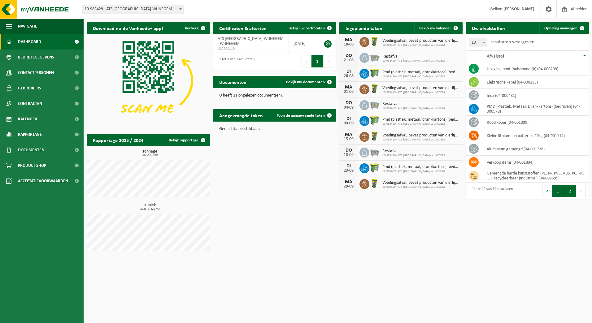  What do you see at coordinates (561, 28) in the screenshot?
I see `span: Ophaling aanvragen` at bounding box center [561, 28].